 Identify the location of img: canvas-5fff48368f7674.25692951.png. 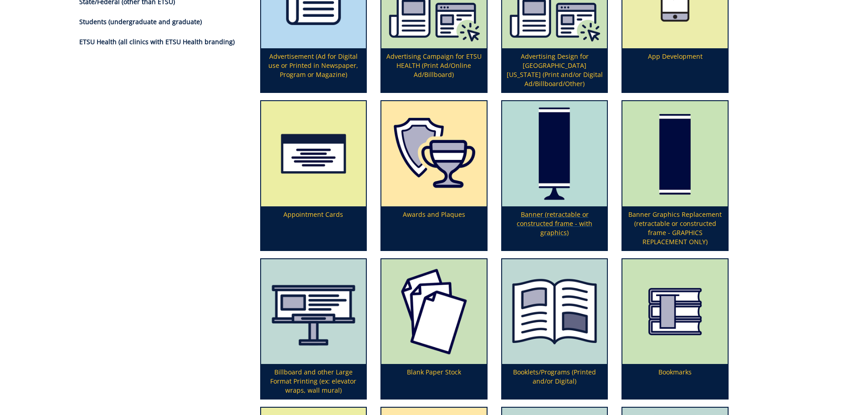
(313, 311).